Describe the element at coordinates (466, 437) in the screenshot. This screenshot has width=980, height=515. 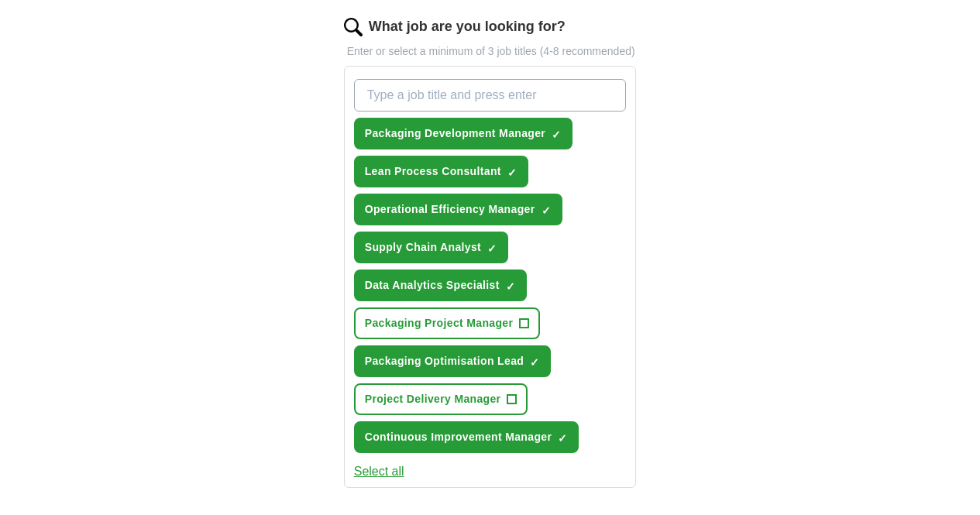
I see `button: Continuous Improvement Manager✓` at that location.